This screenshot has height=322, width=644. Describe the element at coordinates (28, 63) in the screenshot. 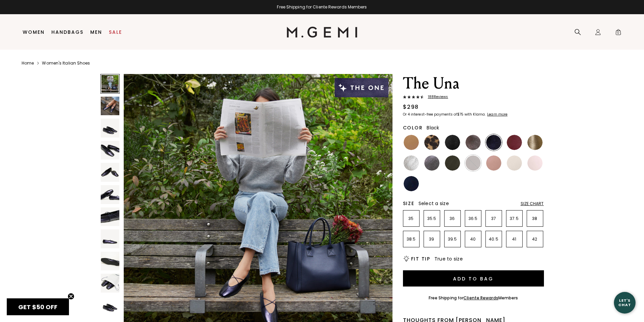

I see `a: Home` at that location.